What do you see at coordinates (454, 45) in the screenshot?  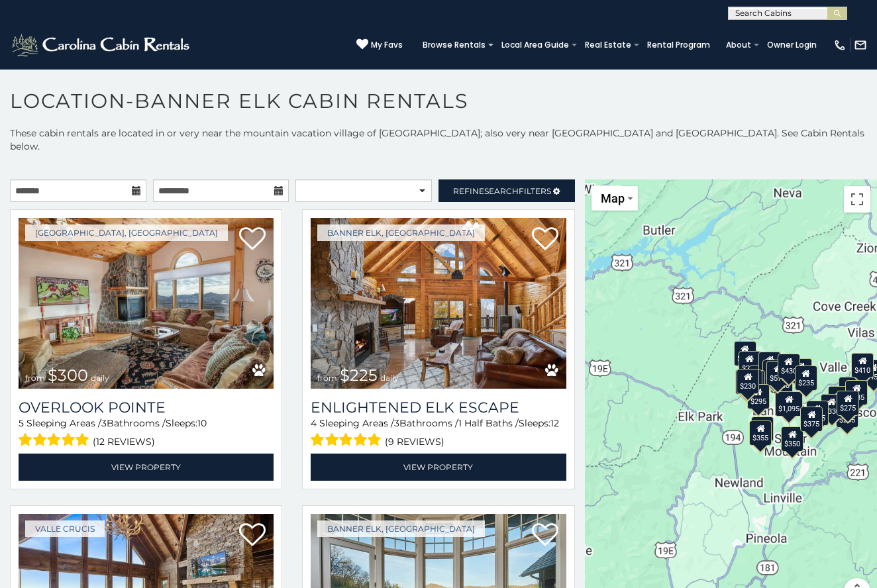 I see `a: Browse Rentals` at bounding box center [454, 45].